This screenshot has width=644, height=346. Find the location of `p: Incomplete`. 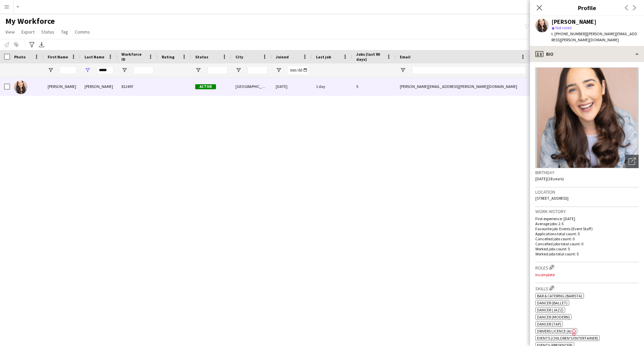

p: Incomplete is located at coordinates (587, 275).